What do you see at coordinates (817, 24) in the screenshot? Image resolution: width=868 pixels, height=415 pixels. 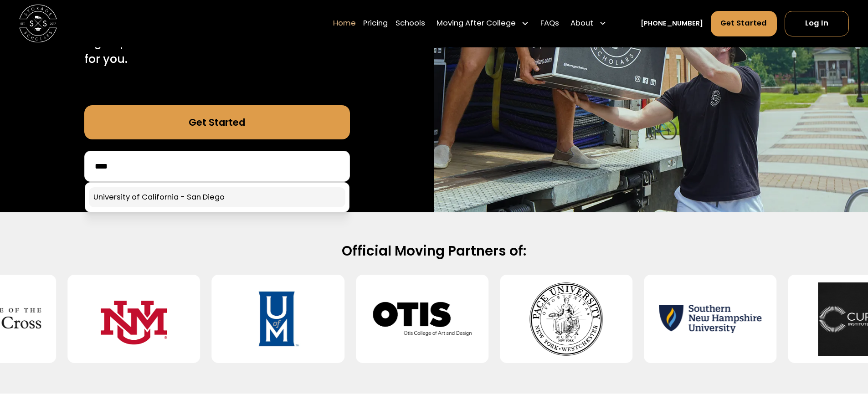 I see `a: Log In` at bounding box center [817, 24].